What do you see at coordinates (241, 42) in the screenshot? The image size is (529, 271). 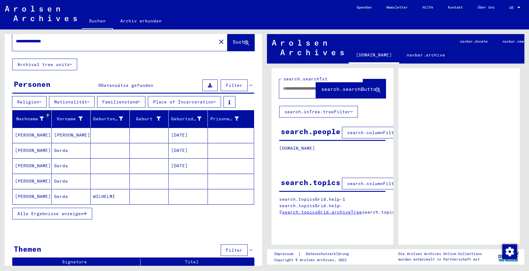 I see `span: Suche` at bounding box center [241, 42].